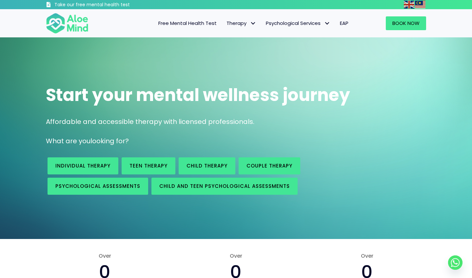 This screenshot has width=472, height=278. Describe the element at coordinates (269, 166) in the screenshot. I see `a: Couple therapy` at that location.